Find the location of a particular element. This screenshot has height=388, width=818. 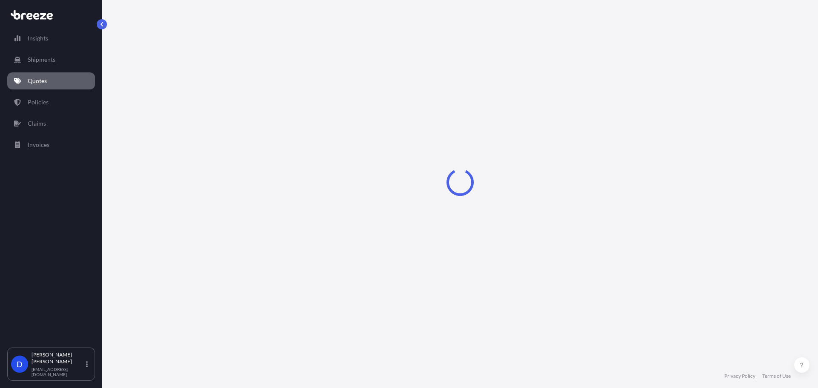

a: Privacy Policy is located at coordinates (739, 376).